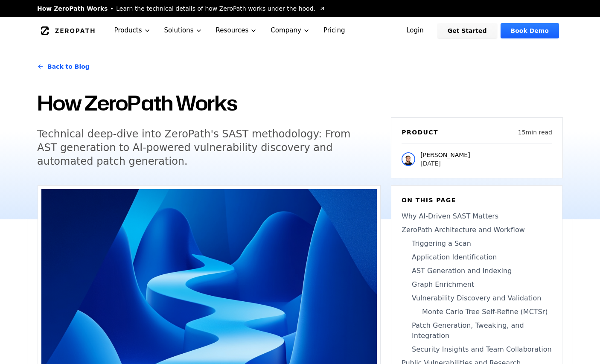 The image size is (600, 364). Describe the element at coordinates (476, 349) in the screenshot. I see `a: Security Insights and Team Collaboration` at that location.